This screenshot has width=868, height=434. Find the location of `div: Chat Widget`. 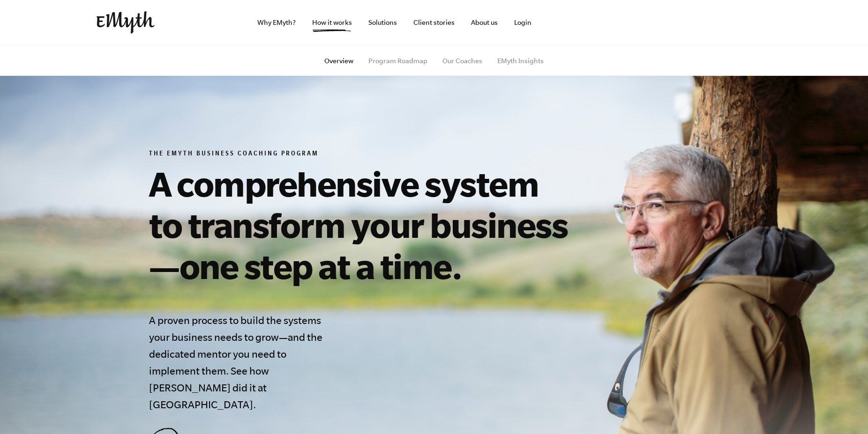

div: Chat Widget is located at coordinates (845, 411).